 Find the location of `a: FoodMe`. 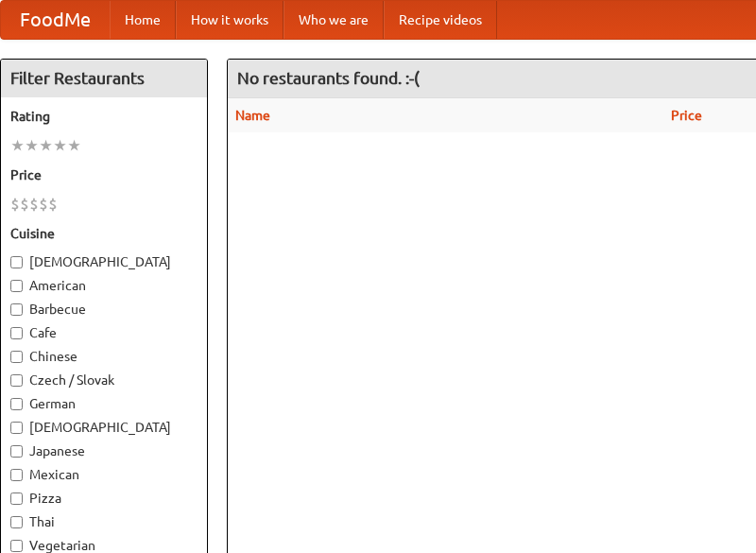

a: FoodMe is located at coordinates (55, 20).